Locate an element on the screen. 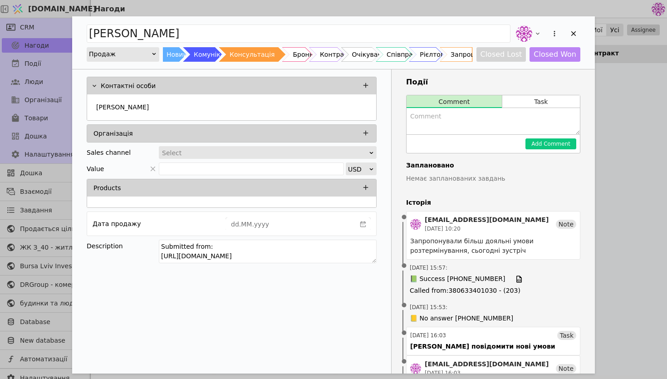 This screenshot has width=667, height=379. div: Новий is located at coordinates (177, 54).